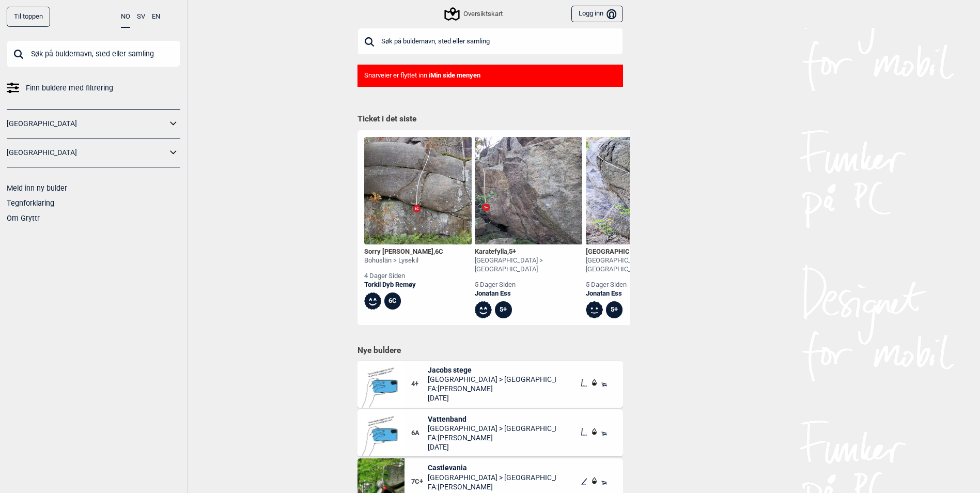 This screenshot has height=493, width=980. What do you see at coordinates (474, 14) in the screenshot?
I see `div: Oversiktskart` at bounding box center [474, 14].